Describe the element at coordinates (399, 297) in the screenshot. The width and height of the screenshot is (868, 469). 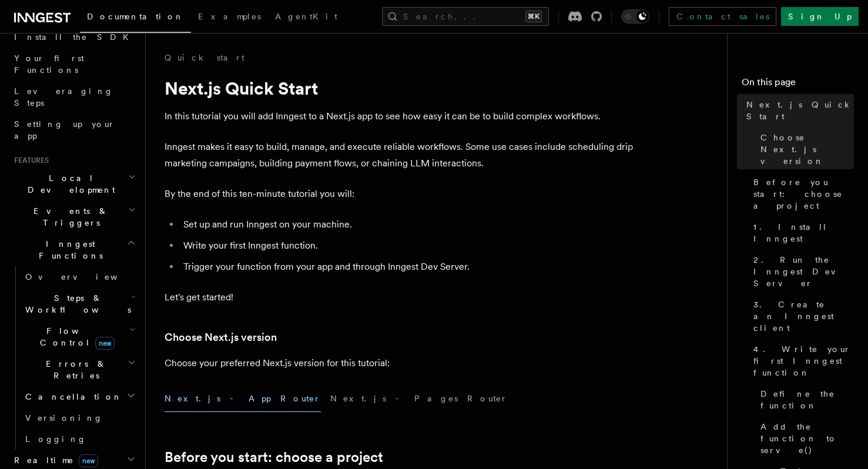
I see `p: Let's get started!` at that location.